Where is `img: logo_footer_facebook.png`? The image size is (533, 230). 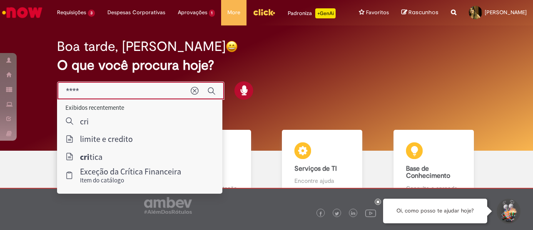 img: logo_footer_facebook.png is located at coordinates (321, 213).